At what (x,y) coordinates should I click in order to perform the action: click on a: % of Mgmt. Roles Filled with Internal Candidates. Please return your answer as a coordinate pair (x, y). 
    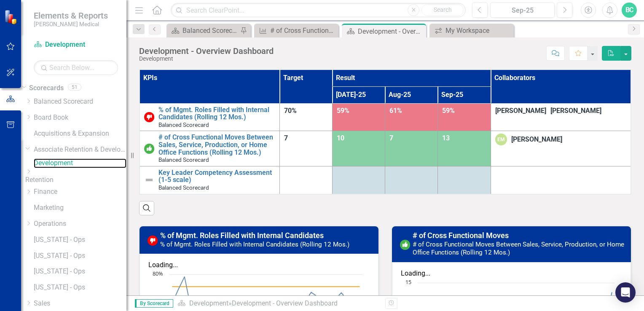
    Looking at the image, I should click on (242, 235).